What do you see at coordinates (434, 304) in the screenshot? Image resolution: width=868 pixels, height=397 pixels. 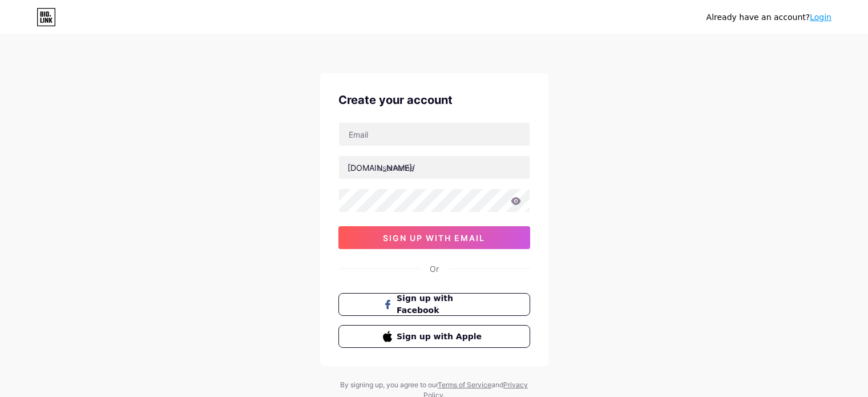 I see `button: Sign up with Facebook` at bounding box center [434, 304].